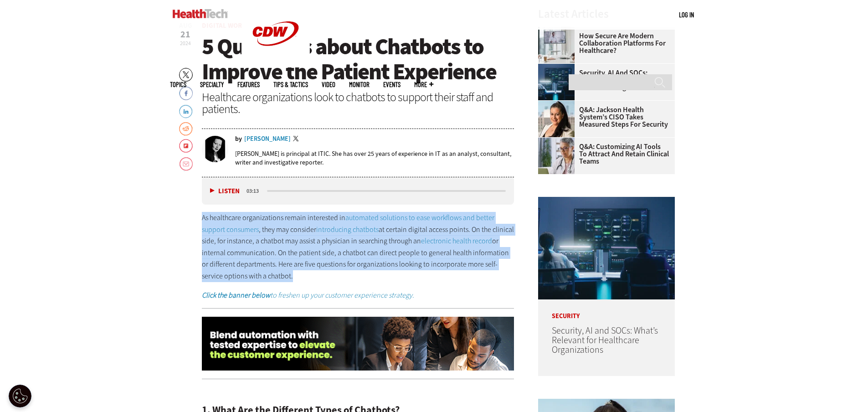 This screenshot has width=868, height=412. Describe the element at coordinates (686, 15) in the screenshot. I see `a: Log in` at that location.